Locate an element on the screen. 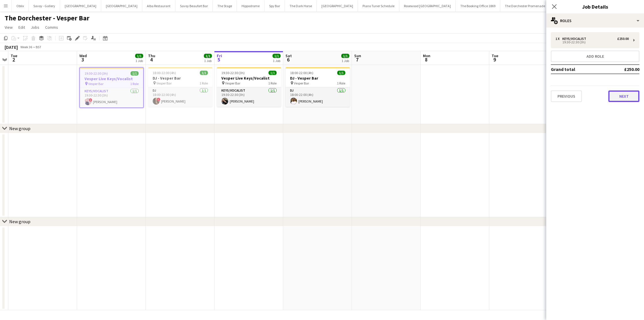 The width and height of the screenshot is (644, 320). span: View is located at coordinates (9, 27).